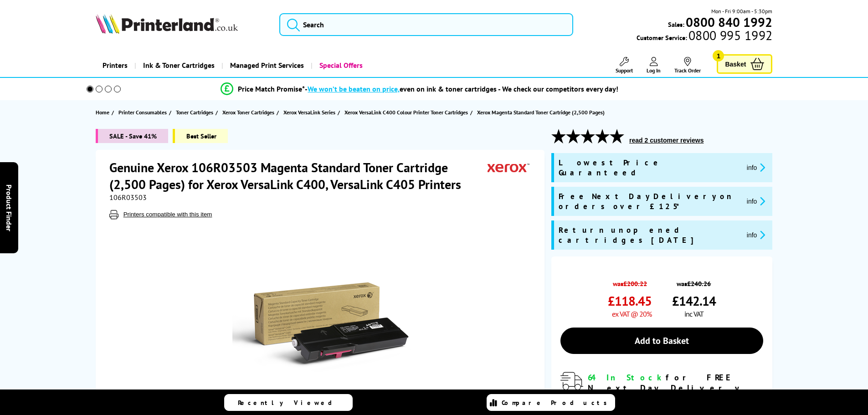 This screenshot has height=415, width=868. I want to click on a: Compare Products, so click(551, 402).